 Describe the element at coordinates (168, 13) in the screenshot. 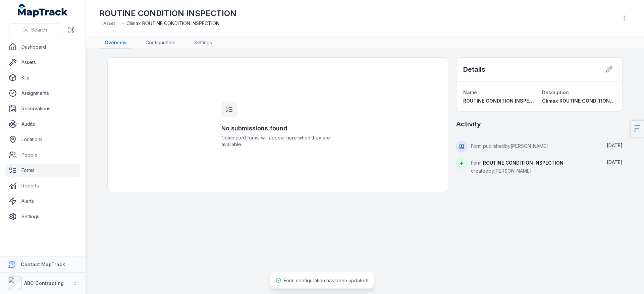

I see `h1: ROUTINE CONDITION INSPECTION` at that location.